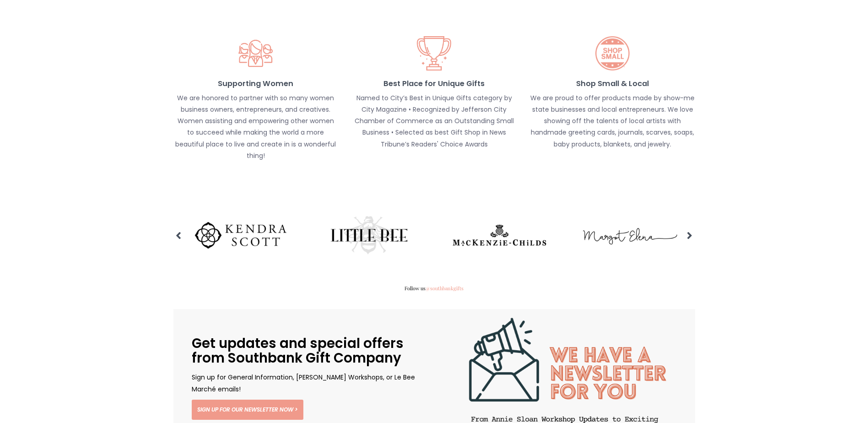  What do you see at coordinates (179, 236) in the screenshot?
I see `a: Previous` at bounding box center [179, 236].